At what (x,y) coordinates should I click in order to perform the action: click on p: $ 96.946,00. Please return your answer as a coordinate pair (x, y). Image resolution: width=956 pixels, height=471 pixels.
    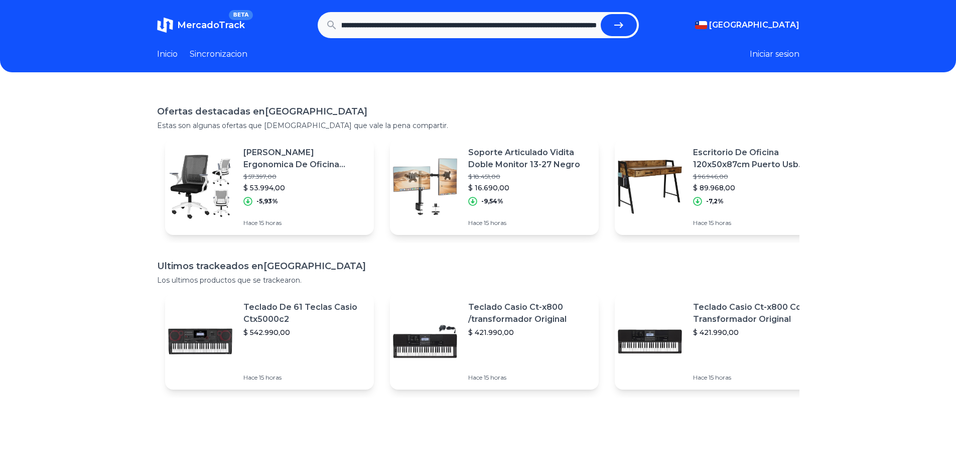
    Looking at the image, I should click on (754, 177).